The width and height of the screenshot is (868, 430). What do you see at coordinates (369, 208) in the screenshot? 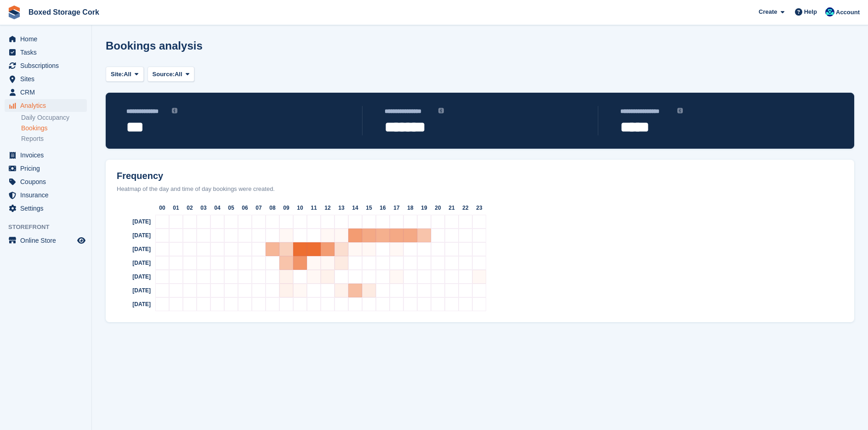
I see `div: 15` at bounding box center [369, 208].